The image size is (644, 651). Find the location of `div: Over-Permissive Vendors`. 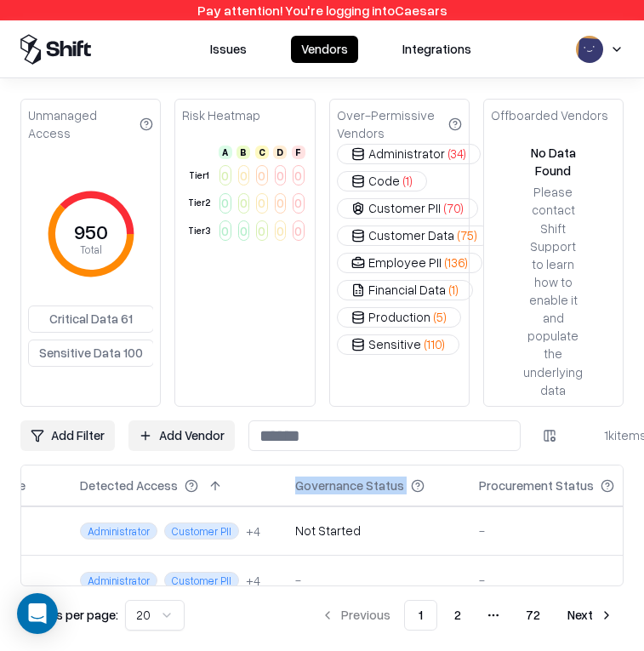

div: Over-Permissive Vendors is located at coordinates (398, 124).